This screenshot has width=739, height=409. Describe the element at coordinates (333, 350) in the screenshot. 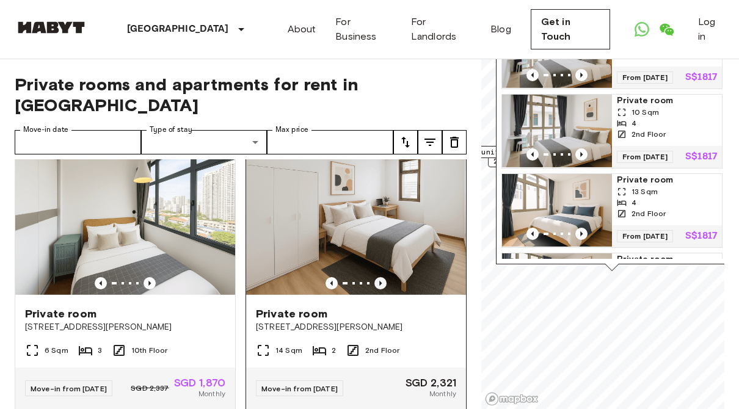

I see `span: 2` at that location.